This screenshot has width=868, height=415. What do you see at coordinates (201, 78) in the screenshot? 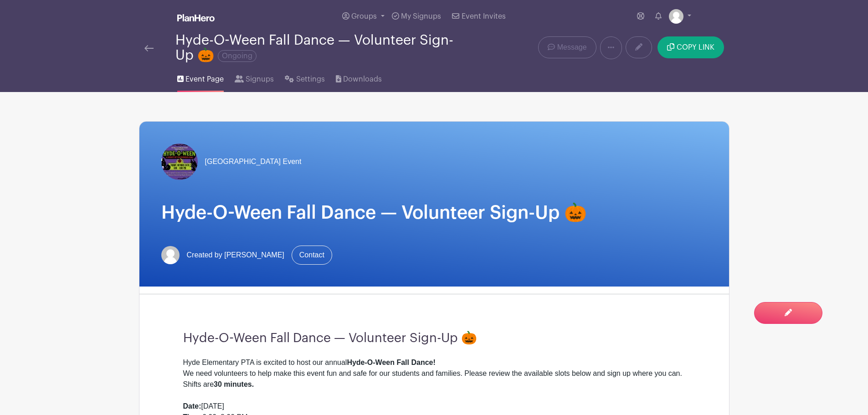
I see `a: Event Page` at bounding box center [201, 78].